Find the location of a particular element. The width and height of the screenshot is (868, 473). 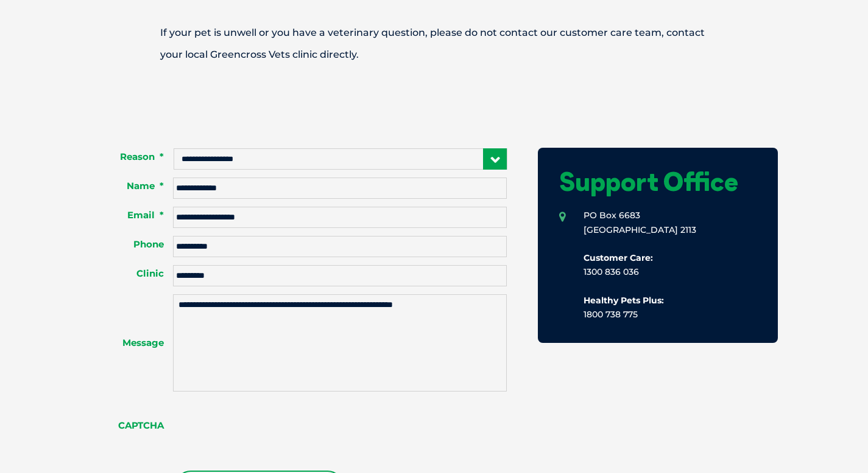

label: Clinic is located at coordinates (132, 274).